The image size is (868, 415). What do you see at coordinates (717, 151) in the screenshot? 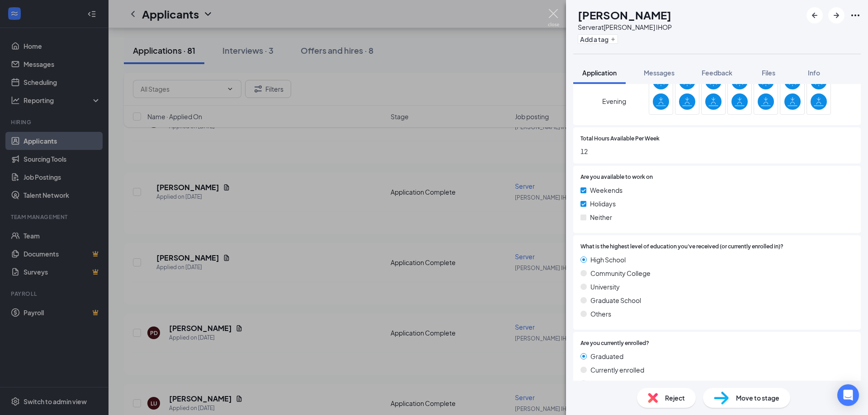
I see `span: 12` at bounding box center [717, 151].